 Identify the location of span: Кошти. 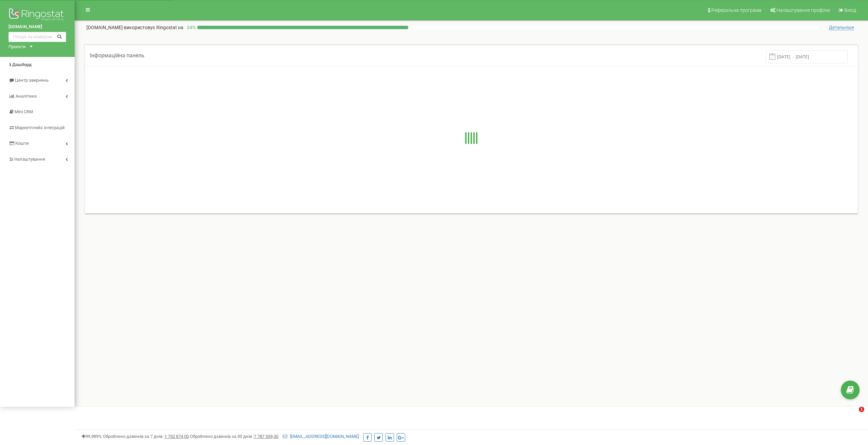
(22, 143).